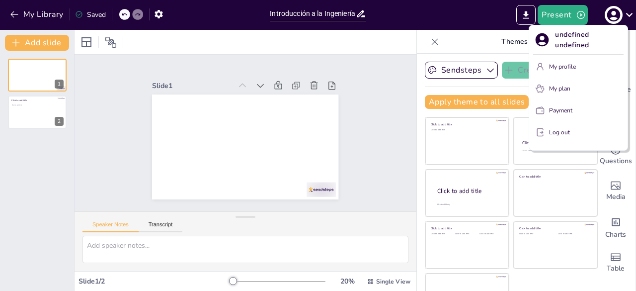 The width and height of the screenshot is (636, 291). Describe the element at coordinates (578, 110) in the screenshot. I see `button: Payment` at that location.